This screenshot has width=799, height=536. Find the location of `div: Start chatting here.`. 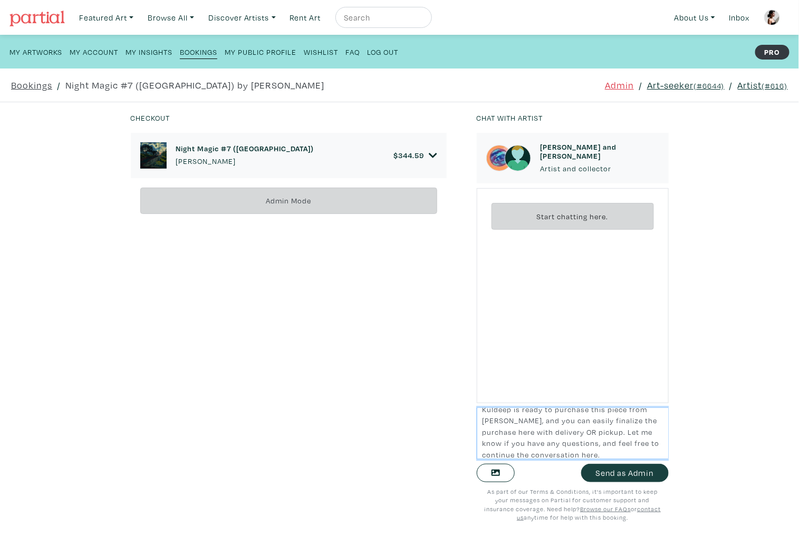

div: Start chatting here. is located at coordinates (572, 216).